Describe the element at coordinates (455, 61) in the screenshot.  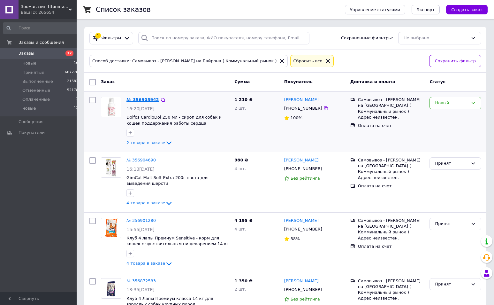
I see `button: Сохранить фильтр` at that location.